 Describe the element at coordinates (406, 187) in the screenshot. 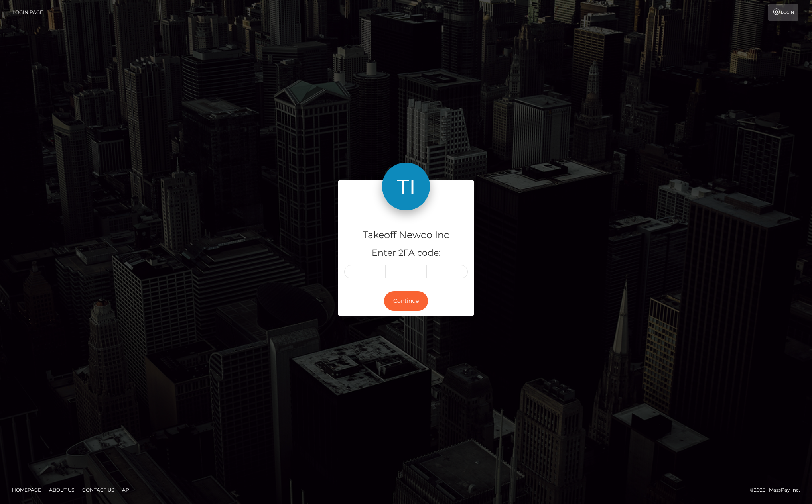

I see `img: Takeoff Newco Inc` at that location.